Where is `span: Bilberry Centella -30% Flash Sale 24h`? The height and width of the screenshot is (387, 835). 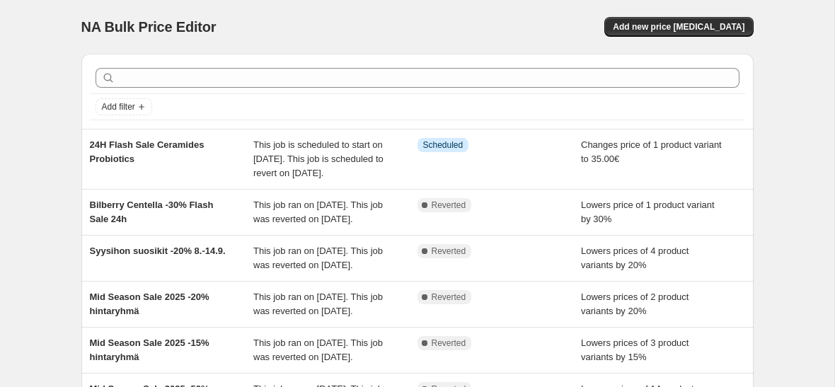
span: Bilberry Centella -30% Flash Sale 24h is located at coordinates (151, 212).